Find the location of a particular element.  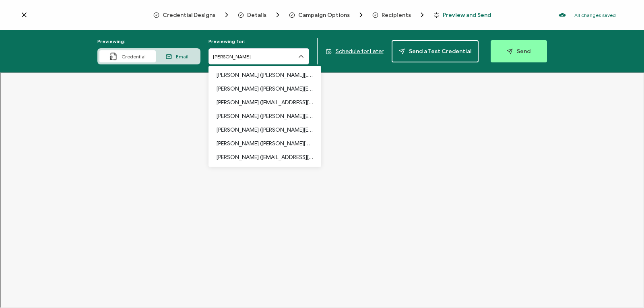

span: Schedule for Later is located at coordinates (359, 51).